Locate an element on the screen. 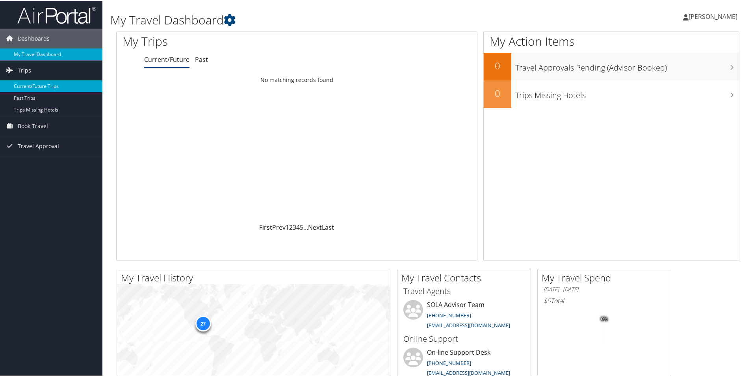  h1: My Action Items is located at coordinates (611, 41).